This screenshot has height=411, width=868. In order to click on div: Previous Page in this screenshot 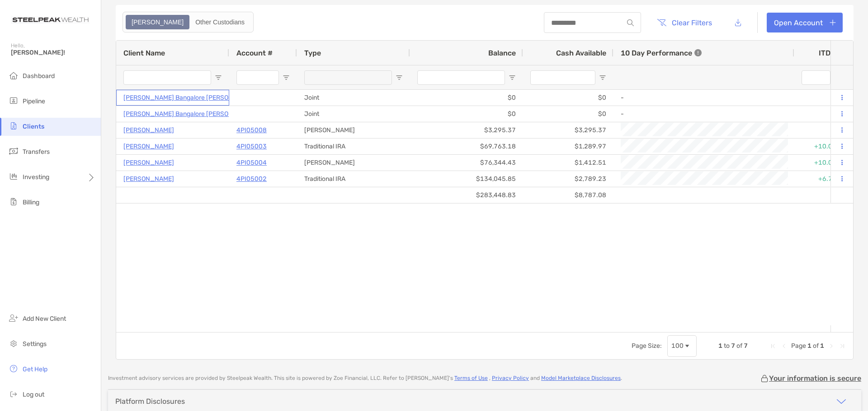, I will do `click(784, 346)`.